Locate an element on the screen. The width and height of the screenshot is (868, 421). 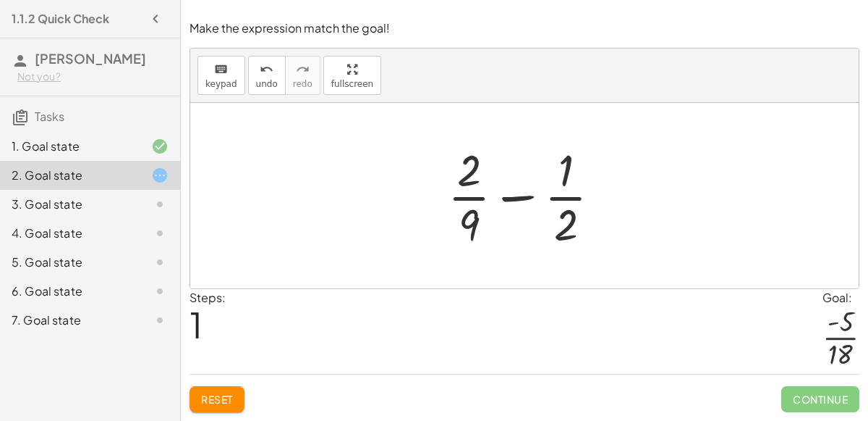
span: redo is located at coordinates (303, 84).